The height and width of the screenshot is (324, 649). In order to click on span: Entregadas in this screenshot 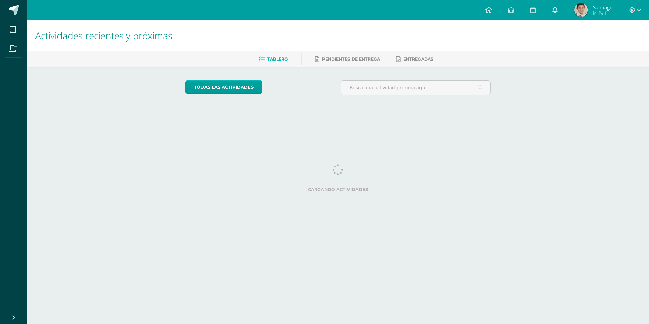, I will do `click(418, 59)`.